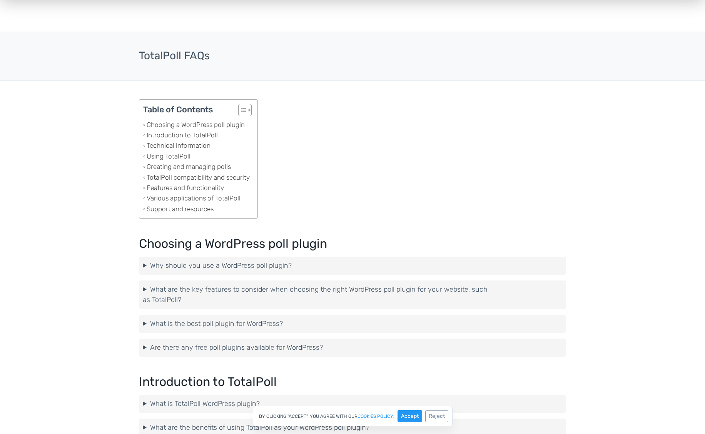 This screenshot has width=705, height=434. I want to click on summary: What is TotalPoll WordPress plugin?, so click(352, 403).